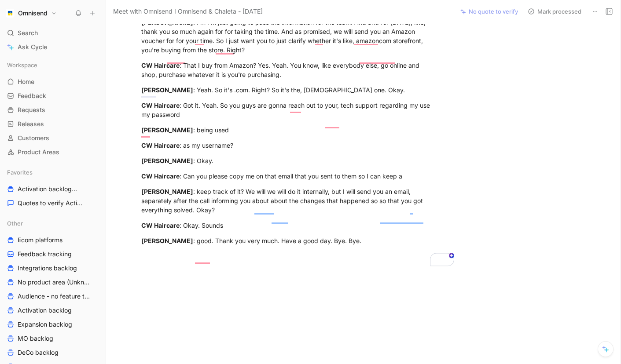 The width and height of the screenshot is (621, 364). I want to click on div: : Okay. Sounds, so click(289, 225).